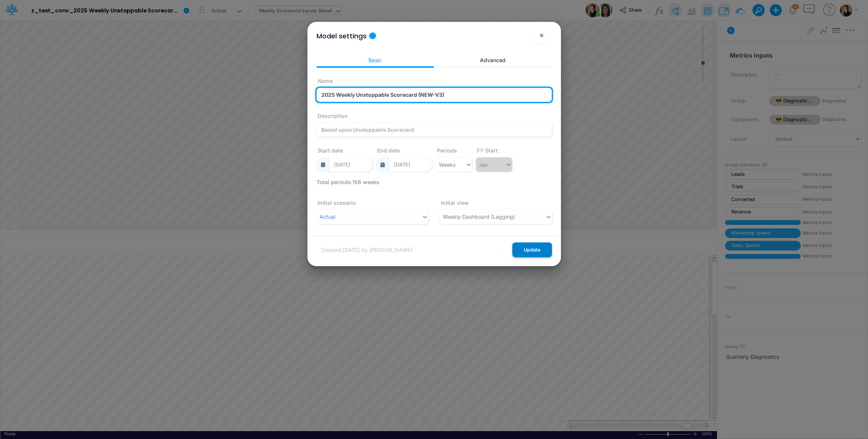  I want to click on input: Add model description, so click(434, 130).